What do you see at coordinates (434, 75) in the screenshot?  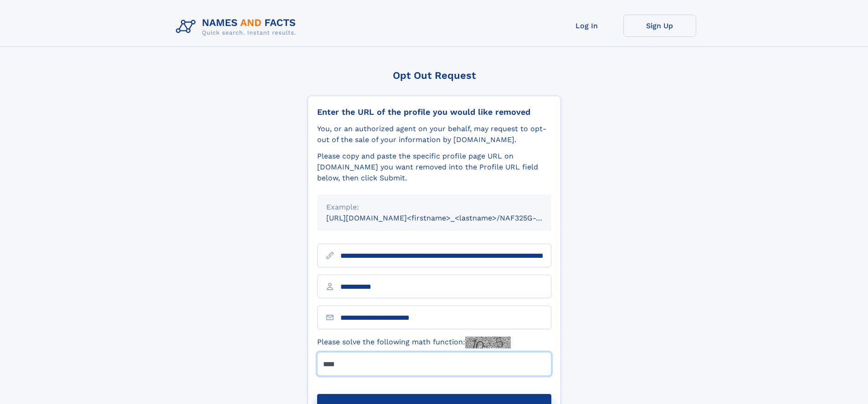 I see `div: Opt Out Request` at bounding box center [434, 75].